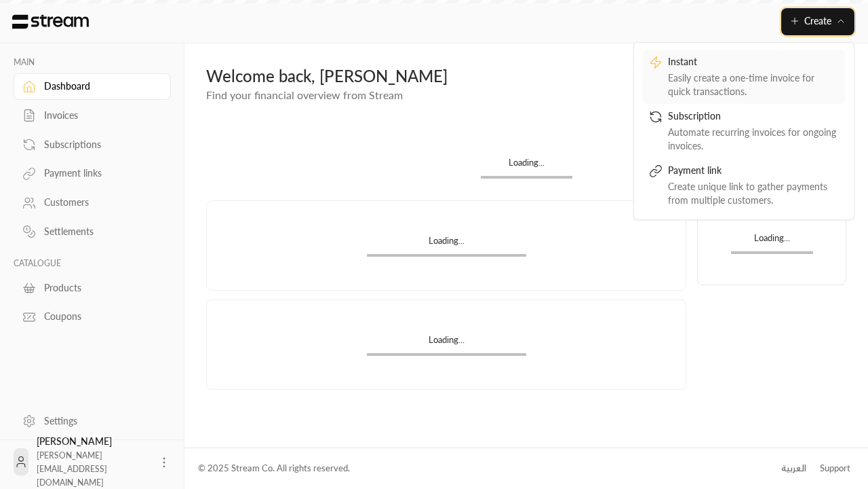 This screenshot has width=868, height=489. Describe the element at coordinates (99, 144) in the screenshot. I see `div: Subscriptions` at that location.